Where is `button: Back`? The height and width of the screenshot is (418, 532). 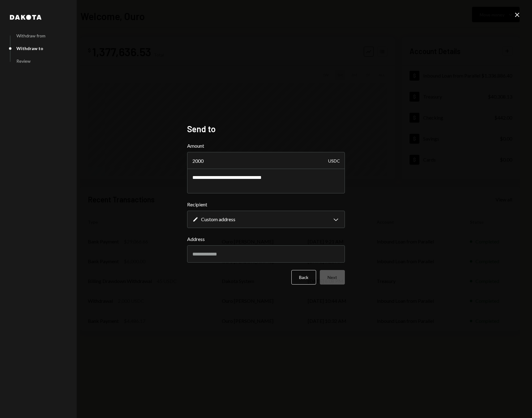 button: Back is located at coordinates (304, 277).